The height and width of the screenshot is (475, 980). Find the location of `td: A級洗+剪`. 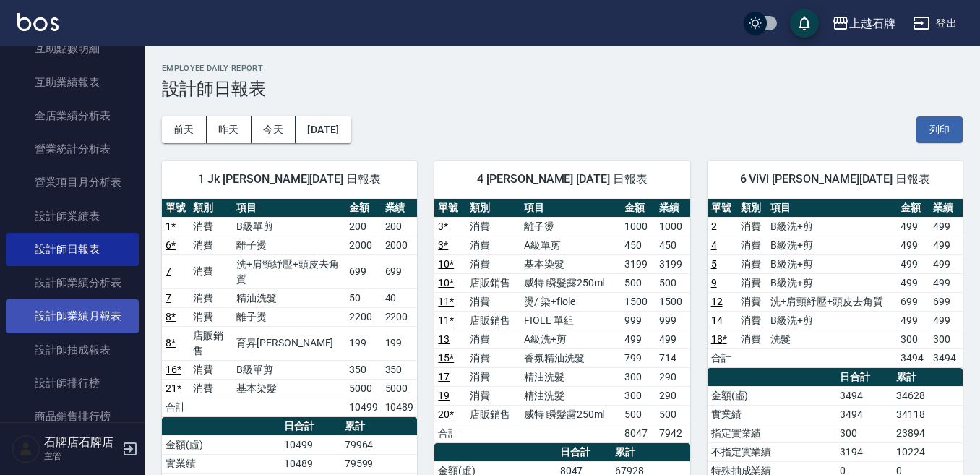

td: A級洗+剪 is located at coordinates (570, 339).